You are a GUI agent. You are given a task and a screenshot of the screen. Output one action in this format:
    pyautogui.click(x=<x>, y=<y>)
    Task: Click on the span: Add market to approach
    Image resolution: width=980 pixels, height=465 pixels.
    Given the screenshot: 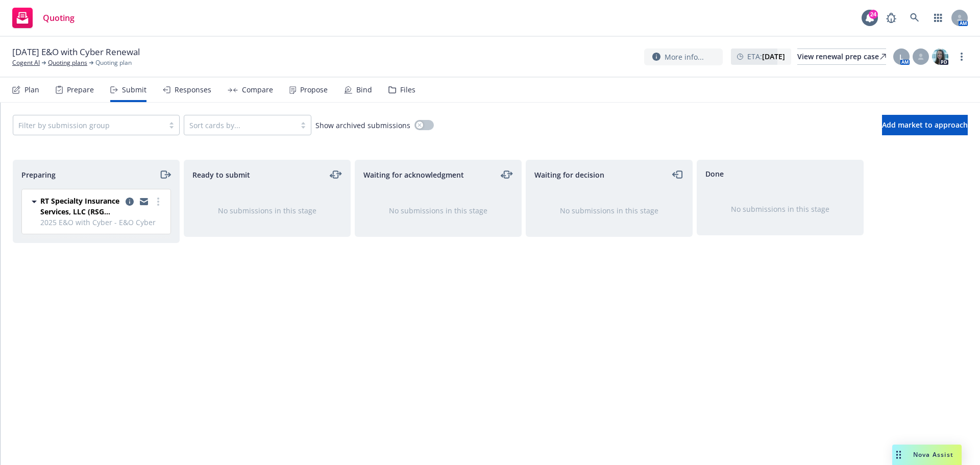 What is the action you would take?
    pyautogui.click(x=925, y=125)
    